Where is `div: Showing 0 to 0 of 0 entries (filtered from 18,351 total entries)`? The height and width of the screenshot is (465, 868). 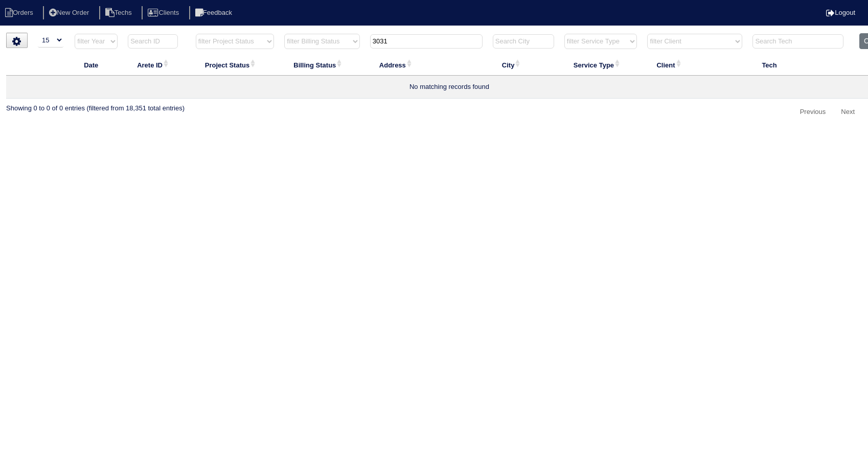 div: Showing 0 to 0 of 0 entries (filtered from 18,351 total entries) is located at coordinates (95, 106).